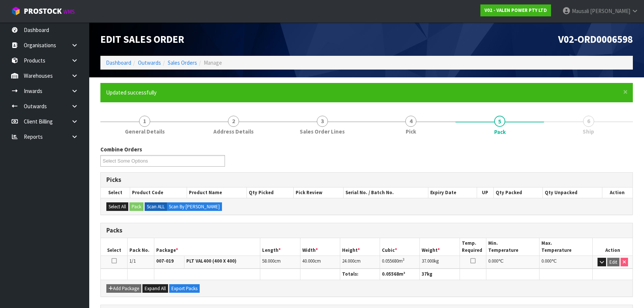 This screenshot has width=644, height=308. I want to click on span: 1, so click(145, 121).